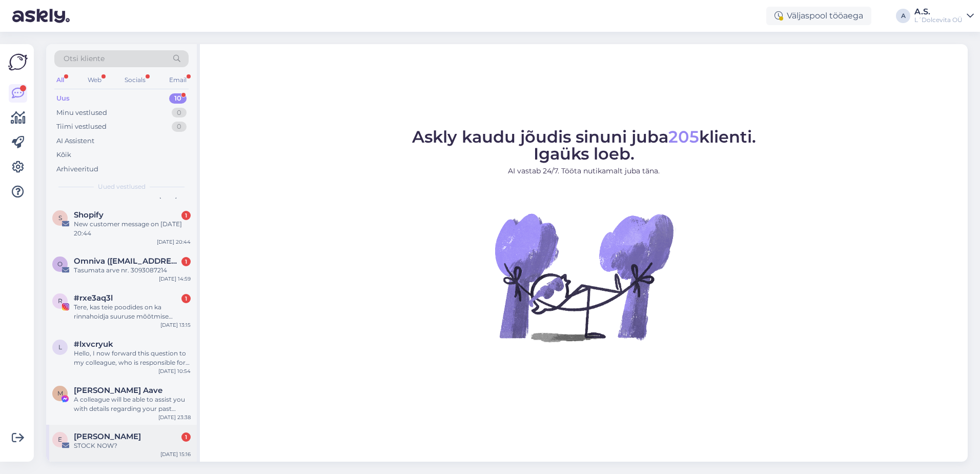  Describe the element at coordinates (135, 80) in the screenshot. I see `div: Socials` at that location.